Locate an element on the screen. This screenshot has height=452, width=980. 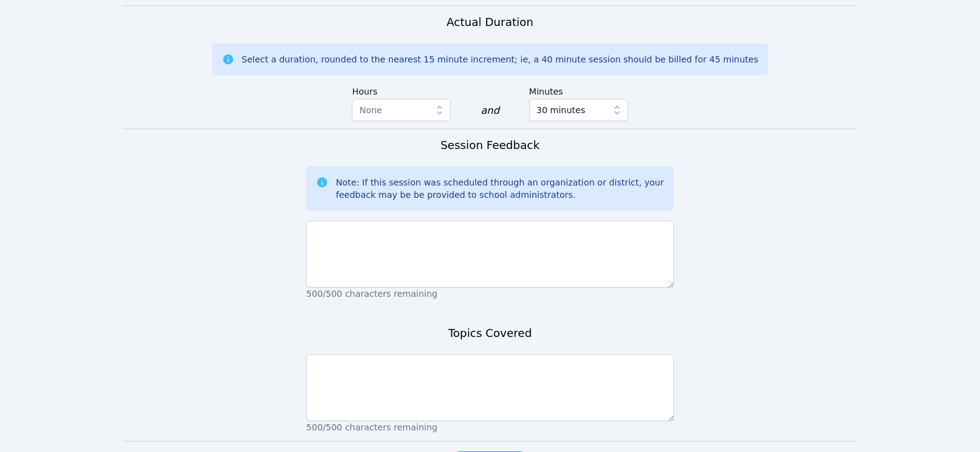
button: 30 minutes is located at coordinates (578, 110).